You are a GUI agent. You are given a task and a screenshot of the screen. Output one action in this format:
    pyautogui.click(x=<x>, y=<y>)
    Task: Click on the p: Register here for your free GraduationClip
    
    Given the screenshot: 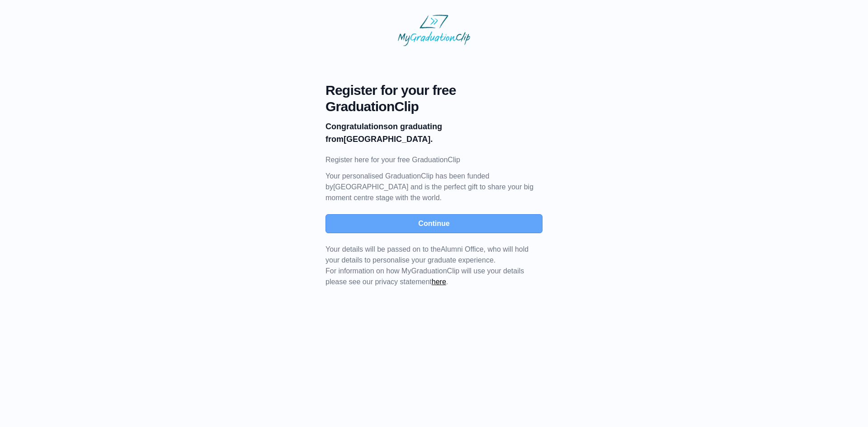 What is the action you would take?
    pyautogui.click(x=434, y=160)
    